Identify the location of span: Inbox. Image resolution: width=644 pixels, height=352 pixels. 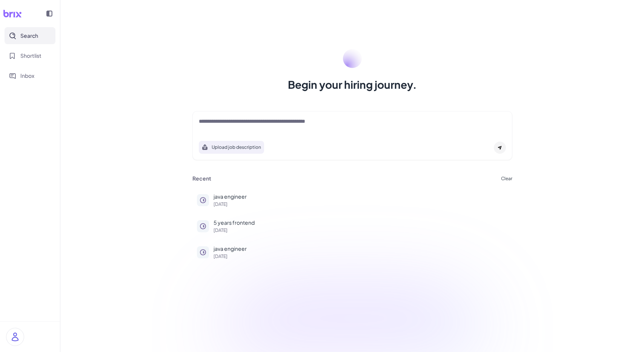
(27, 75).